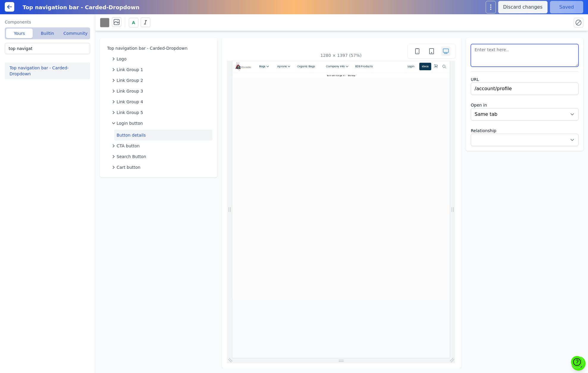  Describe the element at coordinates (207, 26) in the screenshot. I see `a: Site Map` at that location.